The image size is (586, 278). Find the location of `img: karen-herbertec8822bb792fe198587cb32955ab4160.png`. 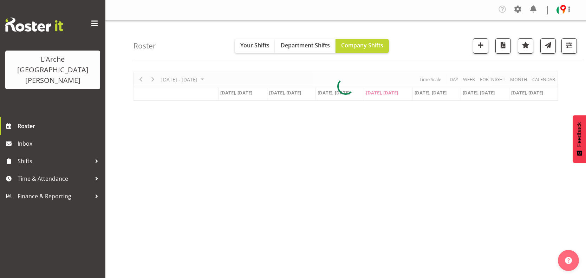

img: karen-herbertec8822bb792fe198587cb32955ab4160.png is located at coordinates (560, 10).